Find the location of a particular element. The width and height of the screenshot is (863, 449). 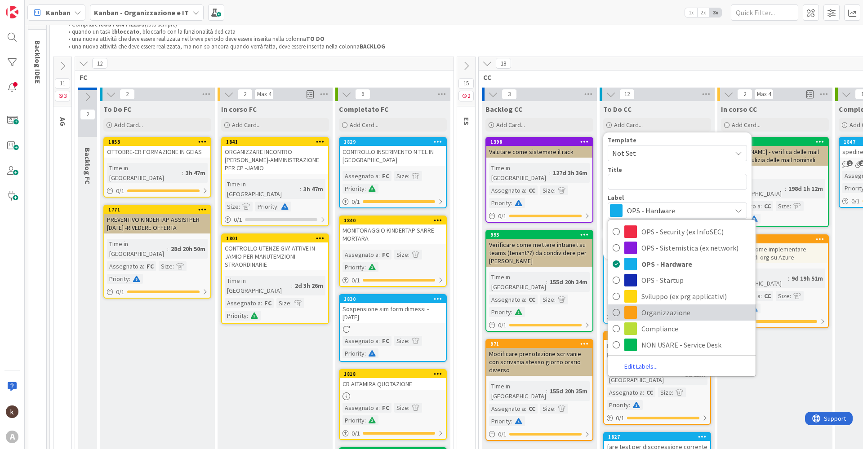

span: Backlog FC is located at coordinates (88, 166).